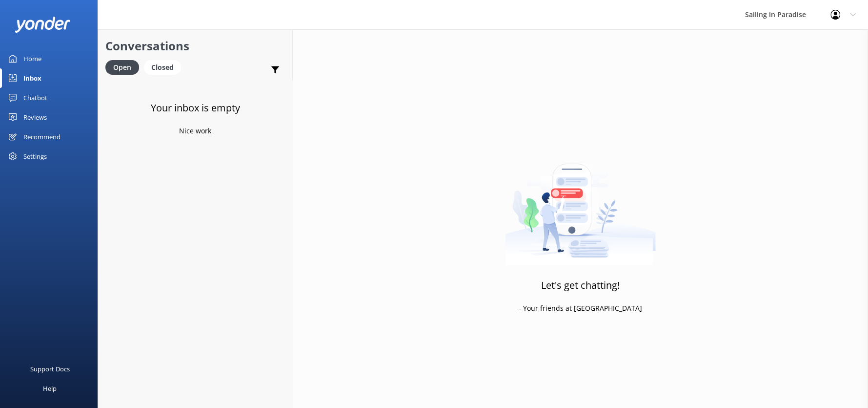 Image resolution: width=868 pixels, height=408 pixels. What do you see at coordinates (49, 388) in the screenshot?
I see `div: Help` at bounding box center [49, 388].